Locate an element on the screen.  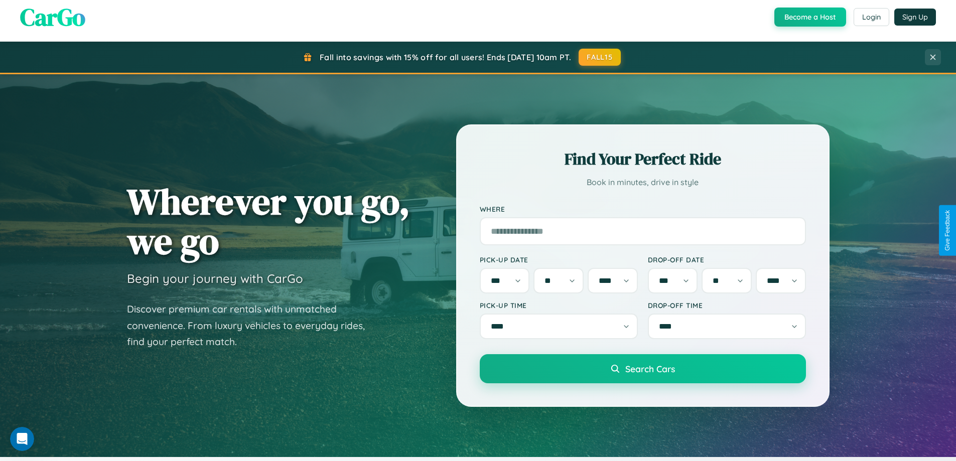
p: Discover premium car rentals with unmatched convenience. From luxury vehicles to everyday rides, ... is located at coordinates (252, 326).